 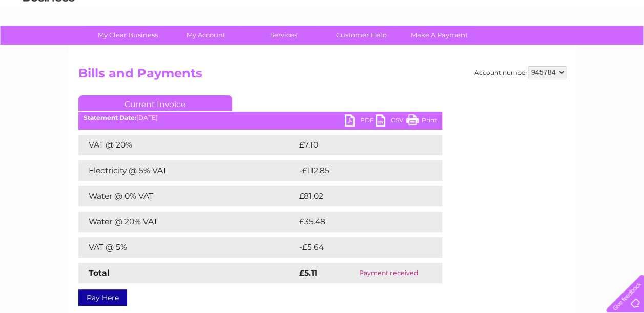 I want to click on strong: £5.11, so click(x=308, y=273).